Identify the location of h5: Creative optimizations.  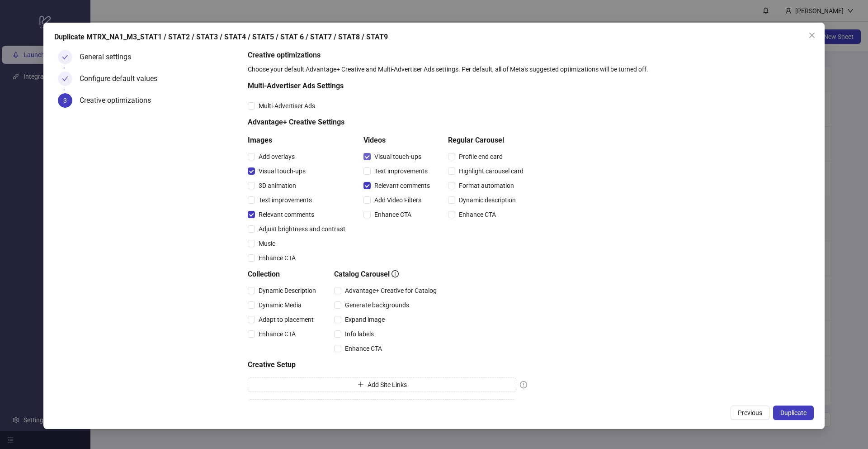
(529, 55).